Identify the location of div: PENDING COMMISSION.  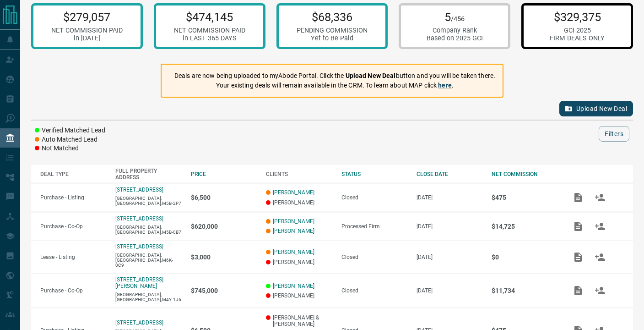
(332, 30).